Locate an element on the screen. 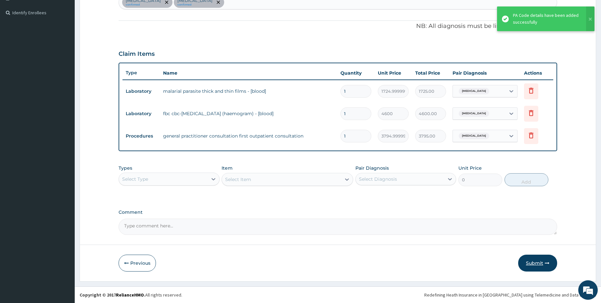 This screenshot has width=601, height=303. th: Unit Price is located at coordinates (393, 73).